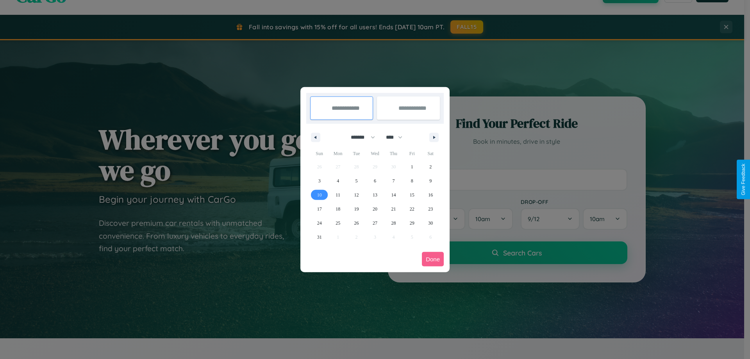 This screenshot has height=359, width=750. What do you see at coordinates (393, 181) in the screenshot?
I see `span: 7` at bounding box center [393, 181].